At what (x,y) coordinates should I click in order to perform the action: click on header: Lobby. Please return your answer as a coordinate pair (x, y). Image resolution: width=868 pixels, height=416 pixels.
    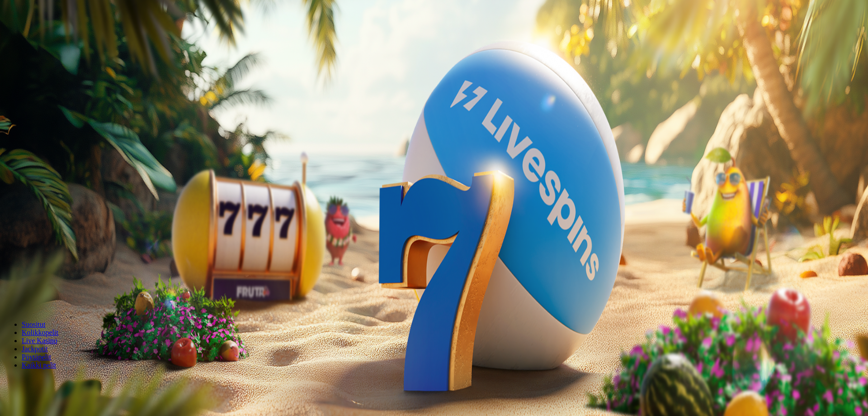
    Looking at the image, I should click on (434, 345).